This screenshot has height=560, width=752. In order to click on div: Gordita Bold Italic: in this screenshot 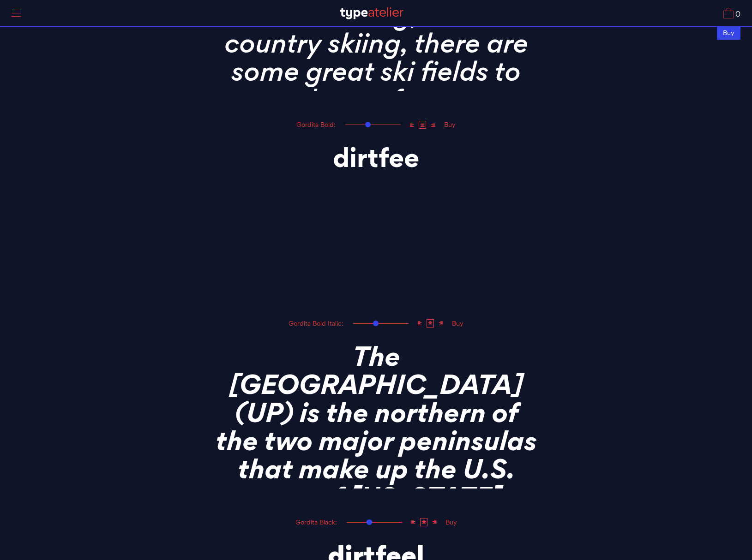, I will do `click(316, 324)`.